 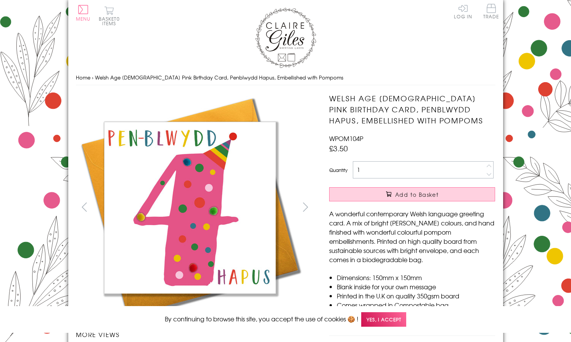 What do you see at coordinates (111, 21) in the screenshot?
I see `span: 0 items` at bounding box center [111, 21].